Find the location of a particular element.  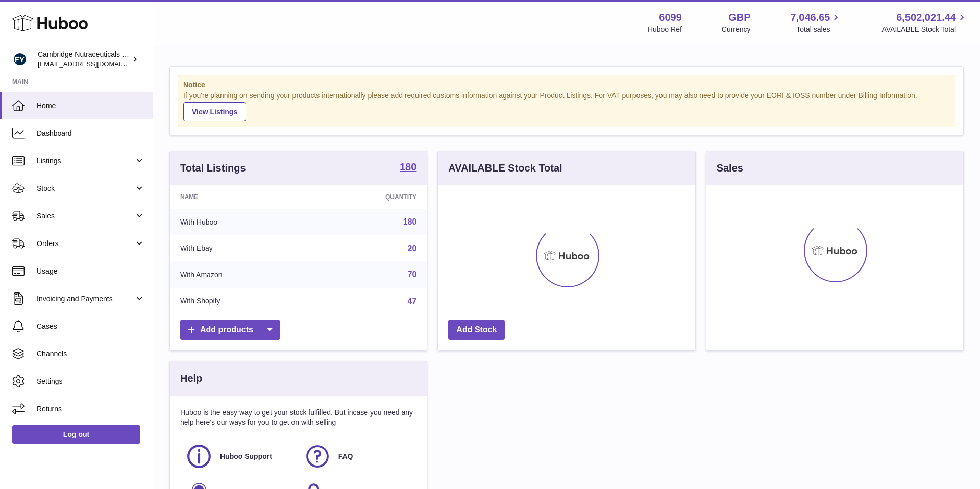

h3: Help is located at coordinates (191, 378).